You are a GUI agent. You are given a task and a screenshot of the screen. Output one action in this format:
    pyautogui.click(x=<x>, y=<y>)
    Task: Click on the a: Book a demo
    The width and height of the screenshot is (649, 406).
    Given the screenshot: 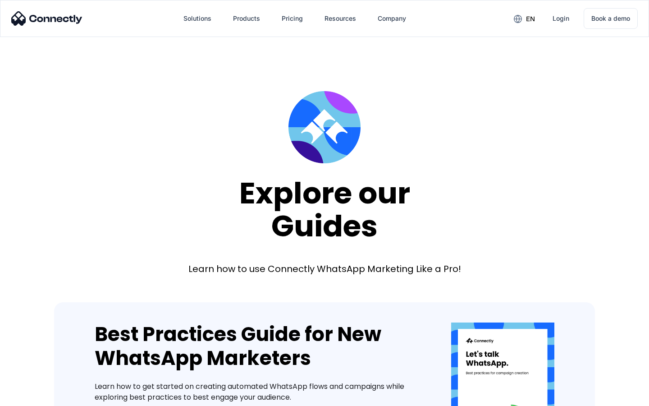 What is the action you would take?
    pyautogui.click(x=611, y=18)
    